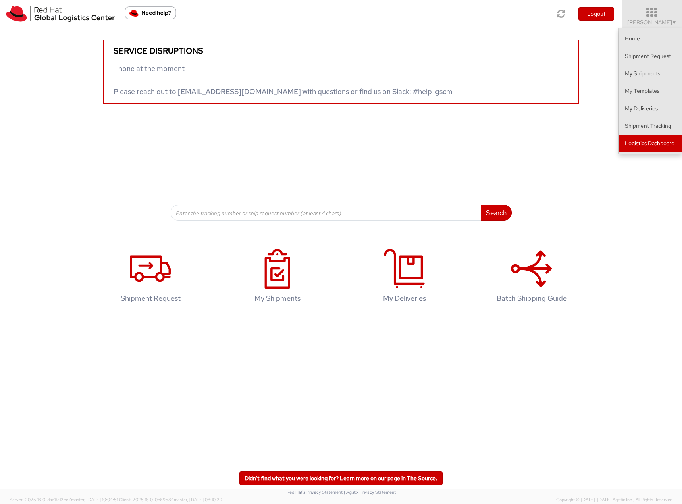  What do you see at coordinates (650, 39) in the screenshot?
I see `a: Home` at bounding box center [650, 39].